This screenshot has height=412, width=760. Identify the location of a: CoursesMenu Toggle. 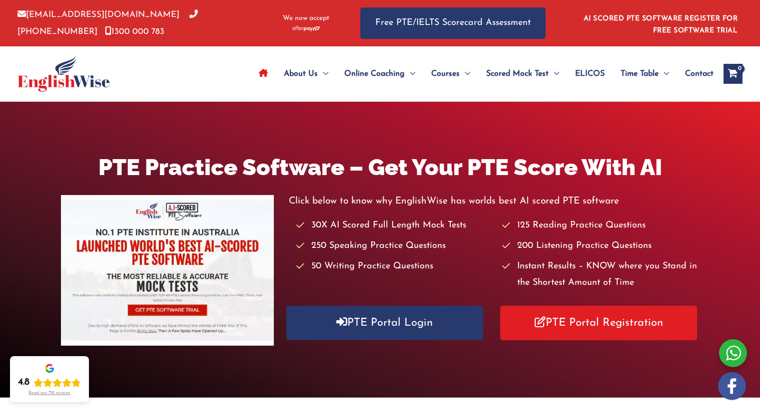
(450, 74).